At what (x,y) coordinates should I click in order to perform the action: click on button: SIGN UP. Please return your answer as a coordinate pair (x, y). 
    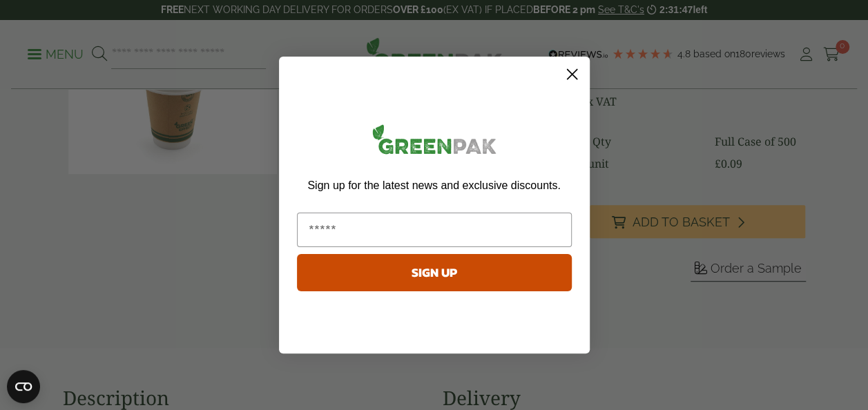
    Looking at the image, I should click on (434, 273).